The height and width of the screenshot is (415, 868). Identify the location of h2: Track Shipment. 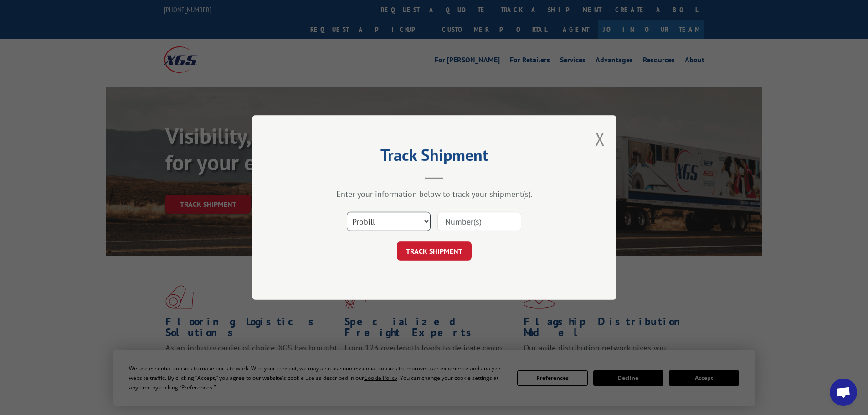
(434, 157).